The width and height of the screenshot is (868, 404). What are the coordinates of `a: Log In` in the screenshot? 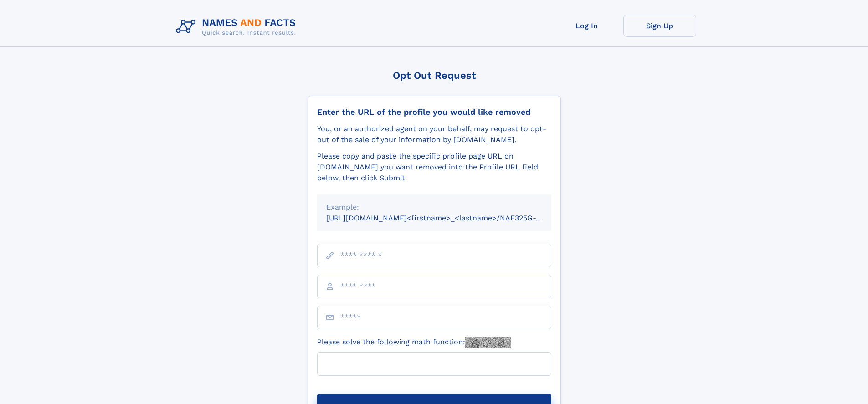 It's located at (587, 25).